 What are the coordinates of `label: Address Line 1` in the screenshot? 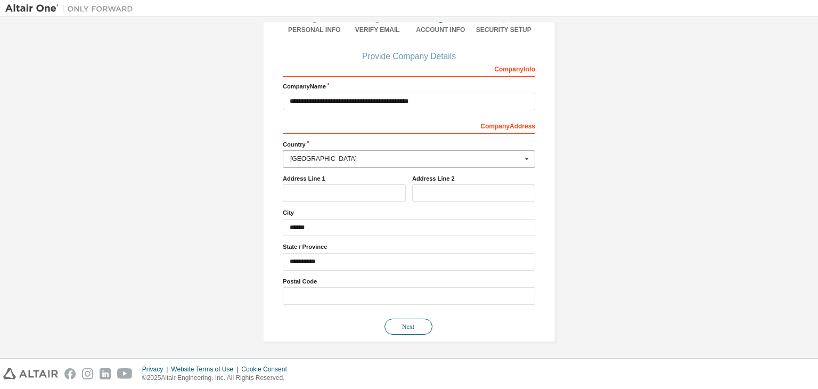 It's located at (344, 178).